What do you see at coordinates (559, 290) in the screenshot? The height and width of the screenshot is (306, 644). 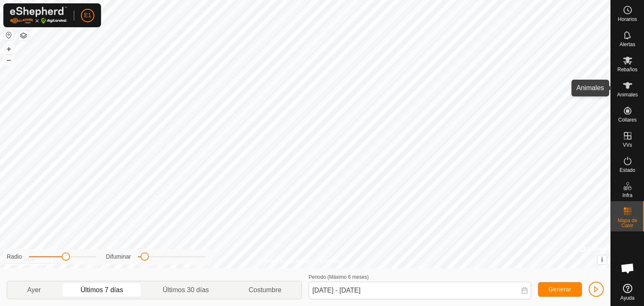 I see `button: Generar` at bounding box center [559, 290].